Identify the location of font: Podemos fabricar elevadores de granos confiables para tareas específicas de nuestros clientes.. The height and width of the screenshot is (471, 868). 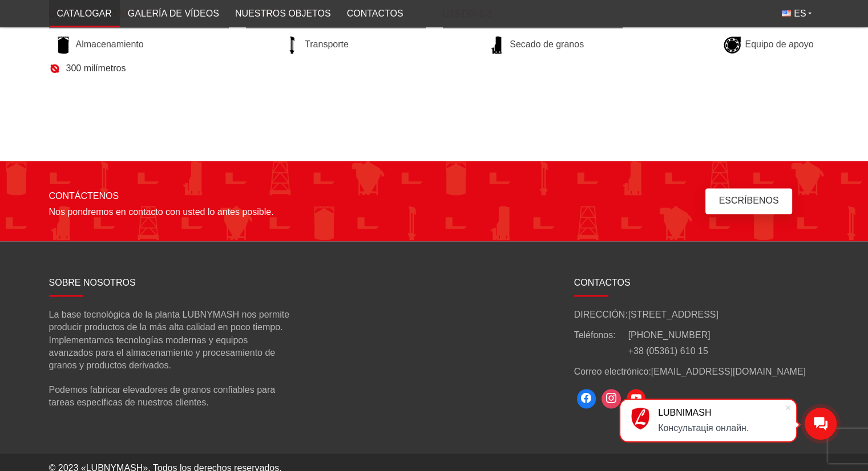
(162, 396).